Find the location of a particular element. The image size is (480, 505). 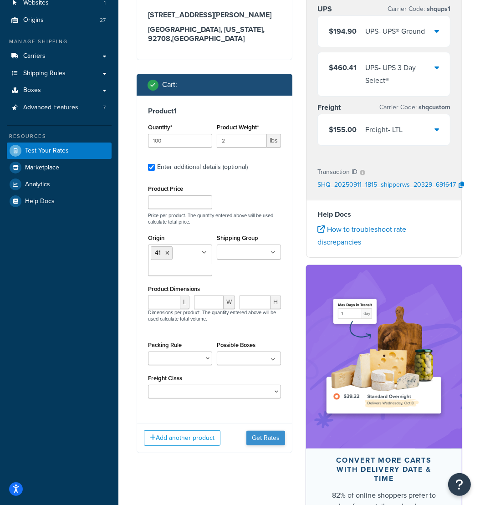

div: UPS - UPS 3 Day Select® is located at coordinates (400, 74).